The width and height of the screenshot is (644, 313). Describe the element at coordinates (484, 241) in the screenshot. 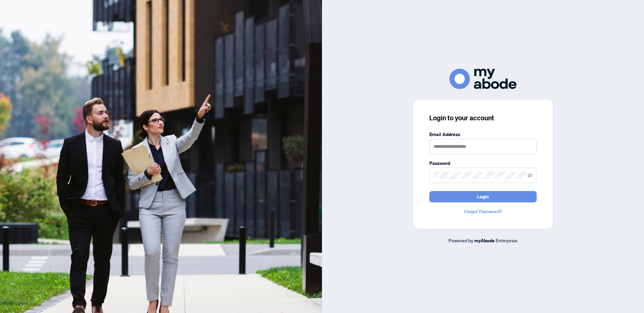

I see `a: myAbode` at that location.